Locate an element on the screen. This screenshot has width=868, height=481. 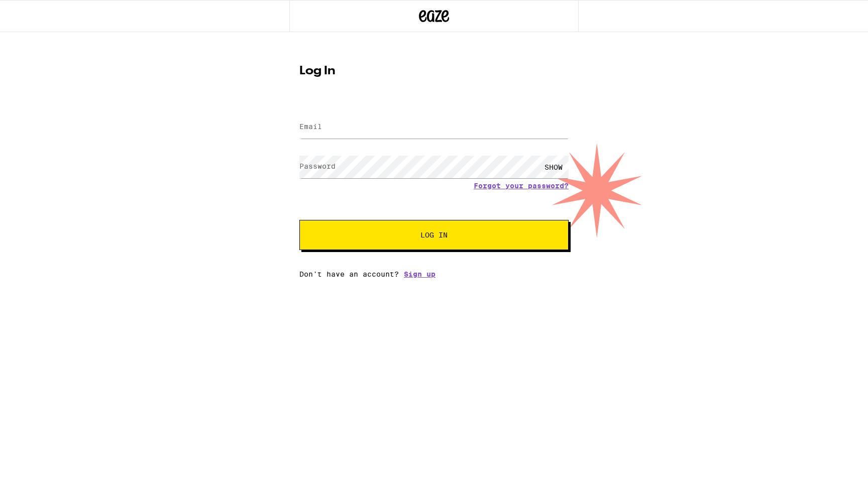
input: Email is located at coordinates (434, 127).